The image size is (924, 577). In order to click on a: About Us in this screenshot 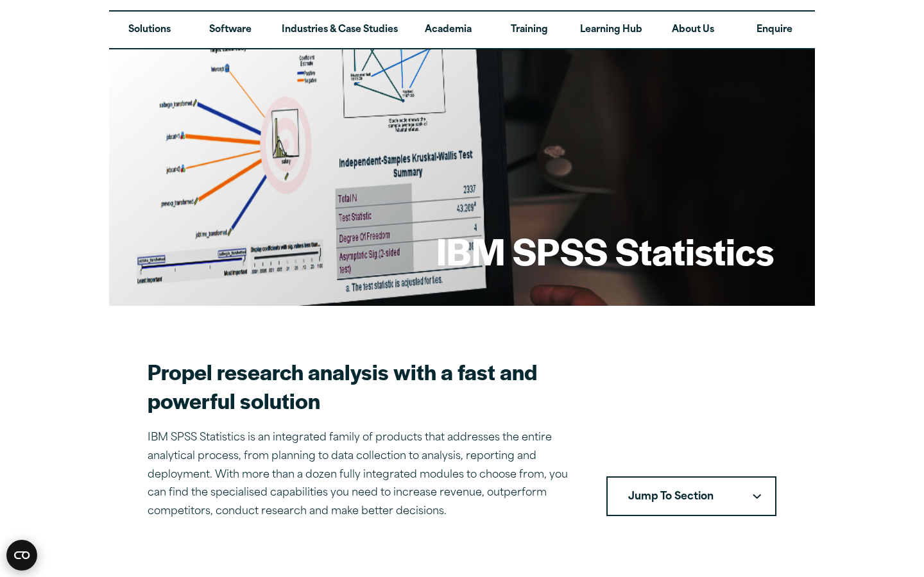, I will do `click(693, 31)`.